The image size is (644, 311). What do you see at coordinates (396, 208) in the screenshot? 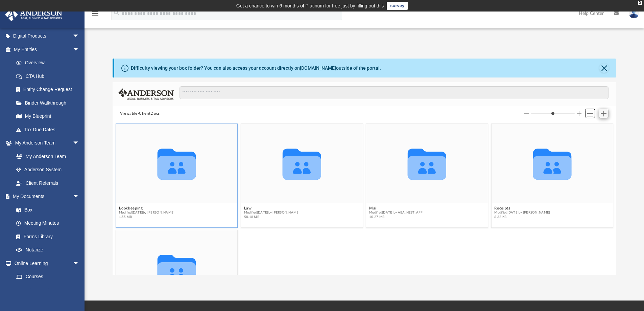
I see `button: Mail` at bounding box center [396, 208].